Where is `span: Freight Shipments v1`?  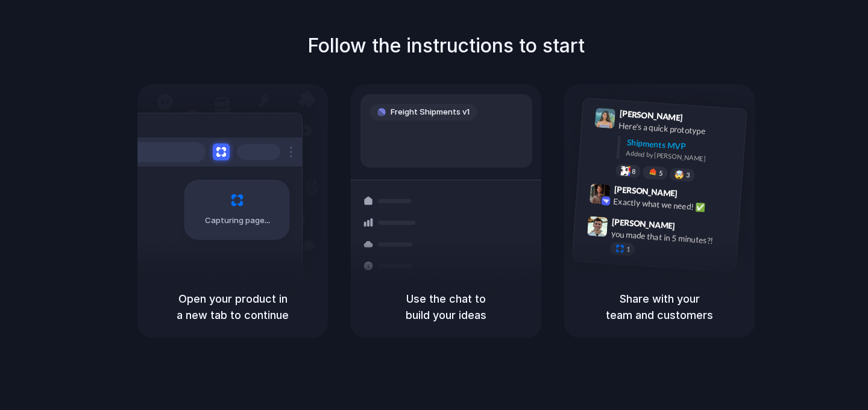
span: Freight Shipments v1 is located at coordinates (430, 112).